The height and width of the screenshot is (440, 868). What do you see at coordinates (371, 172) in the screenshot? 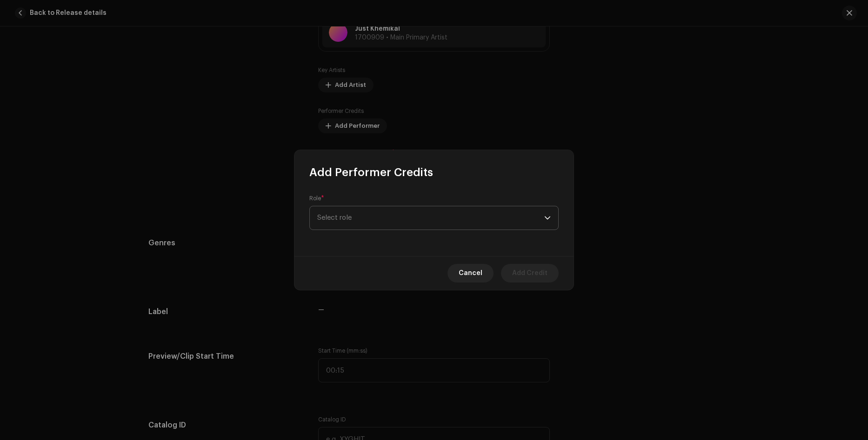
I see `span: Add Performer Credits` at bounding box center [371, 172].